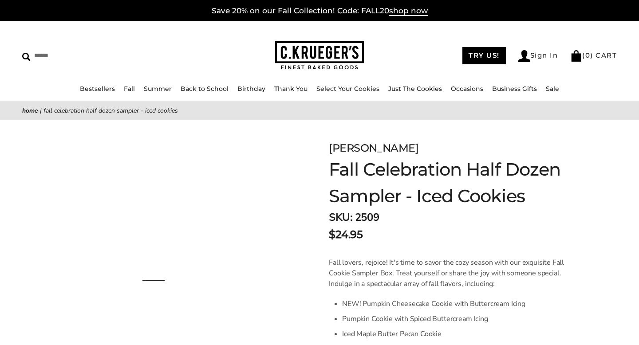 The height and width of the screenshot is (345, 639). What do you see at coordinates (409, 11) in the screenshot?
I see `span: shop now` at bounding box center [409, 11].